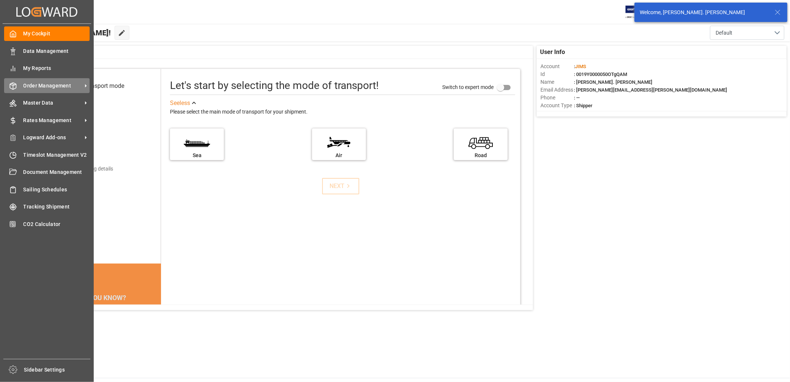 The width and height of the screenshot is (790, 382). Describe the element at coordinates (53, 86) in the screenshot. I see `span: Order Management` at that location.